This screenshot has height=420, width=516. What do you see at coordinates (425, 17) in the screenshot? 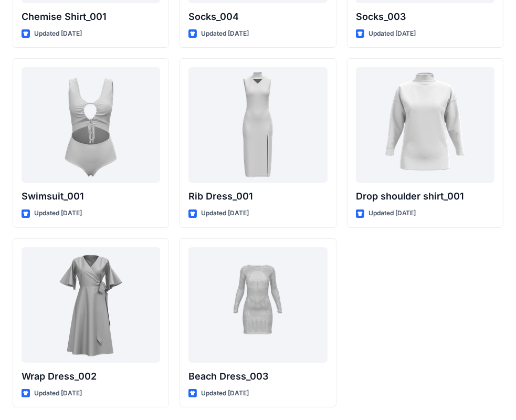
I see `p: Socks_003` at bounding box center [425, 17].